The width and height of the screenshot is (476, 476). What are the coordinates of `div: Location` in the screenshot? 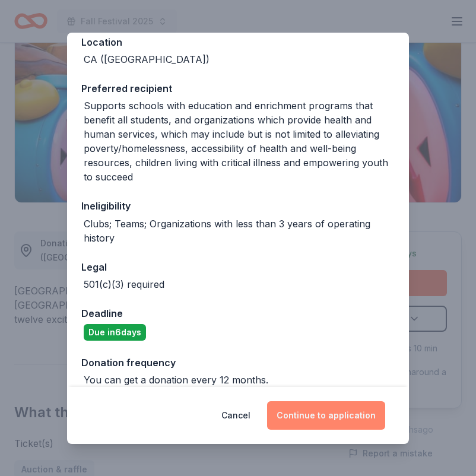 It's located at (238, 42).